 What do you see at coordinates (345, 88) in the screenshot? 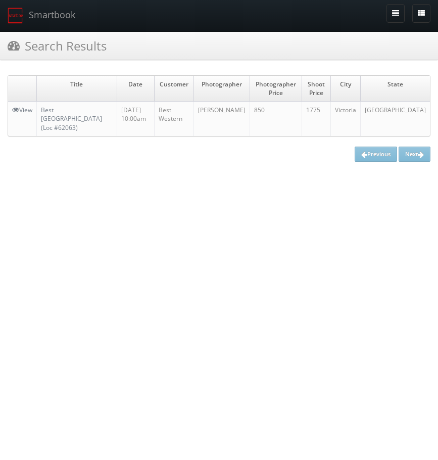
I see `td: City` at bounding box center [345, 88].